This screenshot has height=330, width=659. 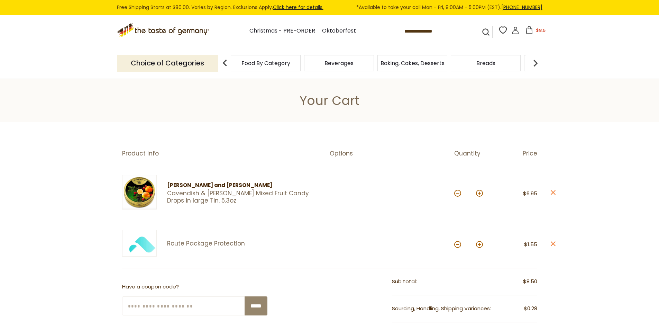 I want to click on p: Have a coupon code?, so click(x=195, y=287).